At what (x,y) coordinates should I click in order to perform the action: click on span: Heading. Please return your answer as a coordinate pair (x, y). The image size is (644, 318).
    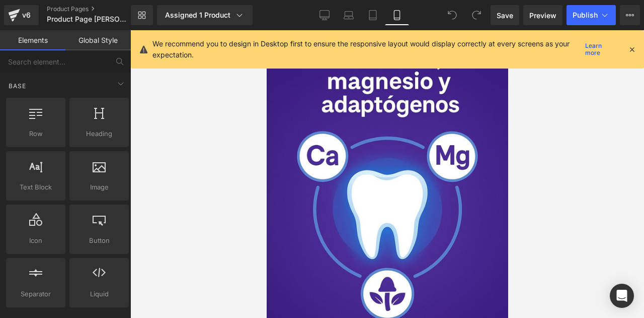
    Looking at the image, I should click on (99, 134).